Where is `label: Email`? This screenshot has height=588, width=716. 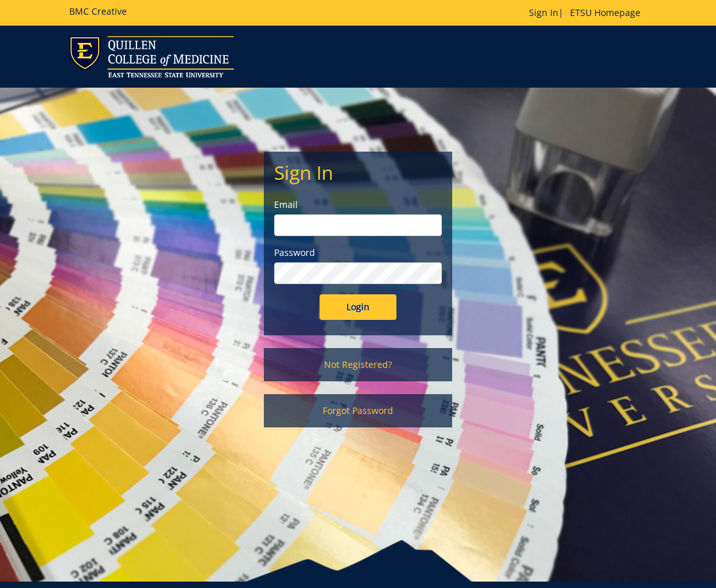
label: Email is located at coordinates (358, 205).